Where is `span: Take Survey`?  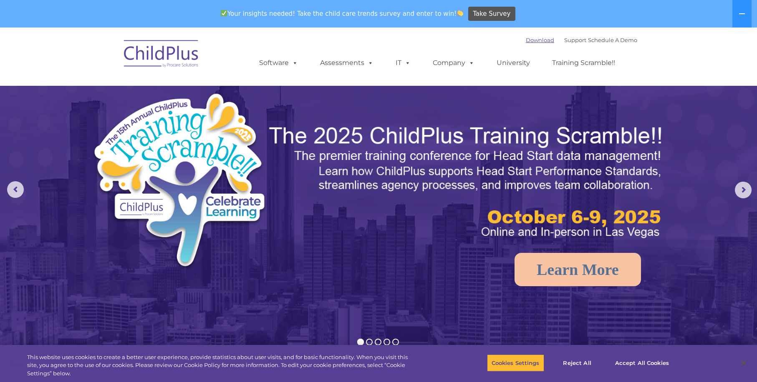 span: Take Survey is located at coordinates (491, 14).